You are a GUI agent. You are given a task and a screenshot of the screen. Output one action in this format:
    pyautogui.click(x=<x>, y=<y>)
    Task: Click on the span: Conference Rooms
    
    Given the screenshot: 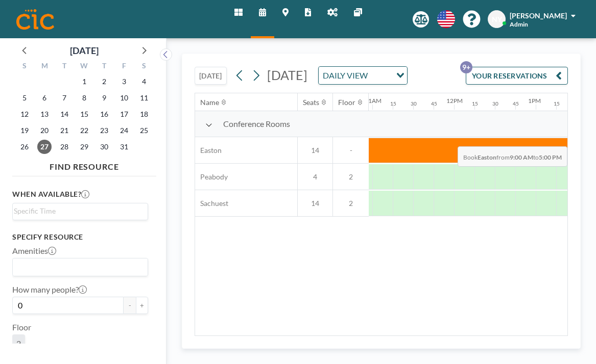 What is the action you would take?
    pyautogui.click(x=257, y=124)
    